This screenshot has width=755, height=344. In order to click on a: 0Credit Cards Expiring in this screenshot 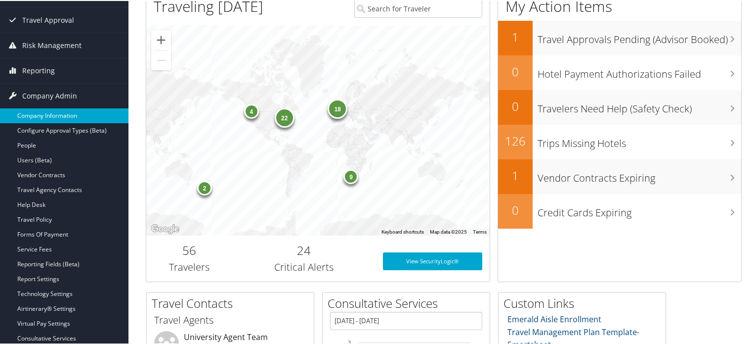, I will do `click(620, 210)`.